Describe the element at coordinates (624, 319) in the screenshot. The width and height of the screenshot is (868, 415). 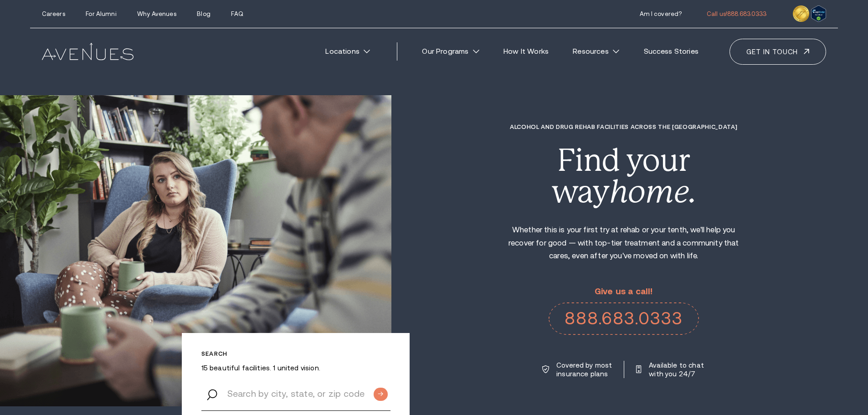
I see `a: 888.683.0333` at that location.